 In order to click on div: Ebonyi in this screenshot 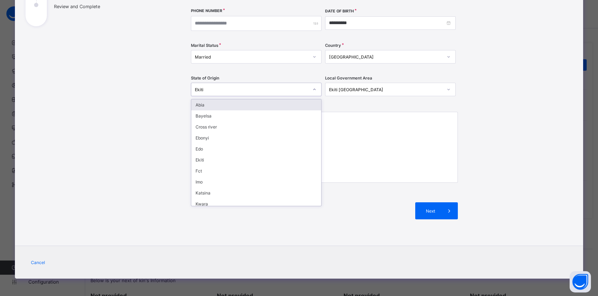, I will do `click(256, 138)`.